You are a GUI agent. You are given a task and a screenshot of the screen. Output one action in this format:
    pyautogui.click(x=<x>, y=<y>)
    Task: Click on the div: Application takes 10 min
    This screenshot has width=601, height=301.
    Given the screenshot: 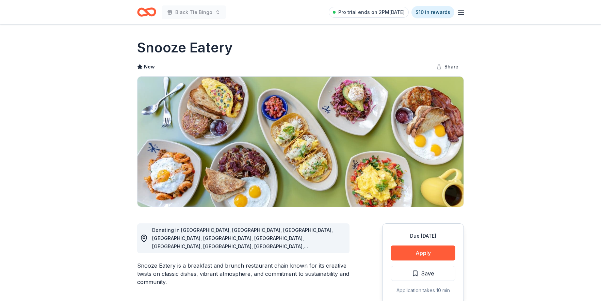 What is the action you would take?
    pyautogui.click(x=423, y=290)
    